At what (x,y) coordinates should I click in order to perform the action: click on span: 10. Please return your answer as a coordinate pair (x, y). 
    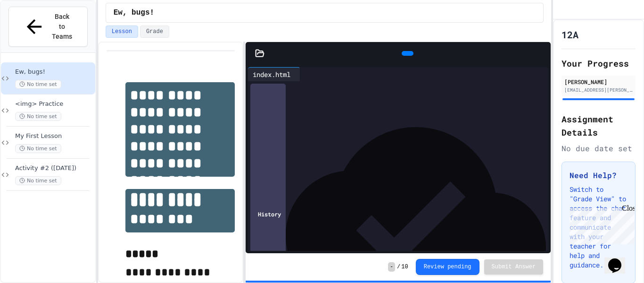
    Looking at the image, I should click on (404, 267).